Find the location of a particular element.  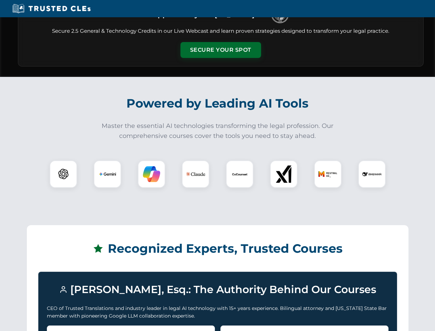

div: Claude is located at coordinates (196, 174).